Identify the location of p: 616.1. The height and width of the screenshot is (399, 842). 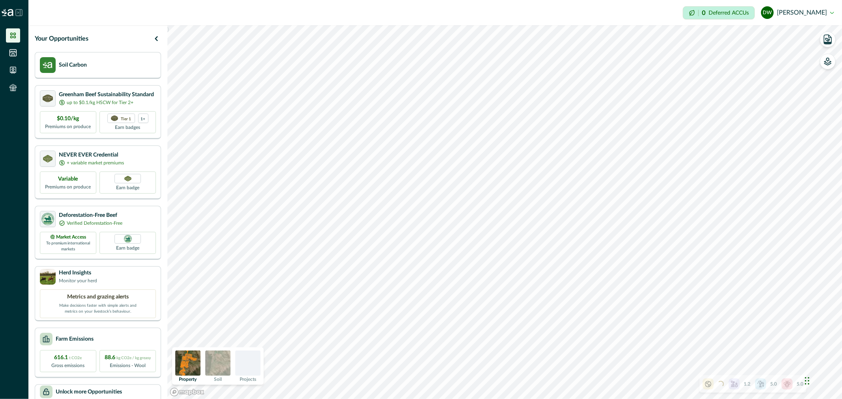
(68, 358).